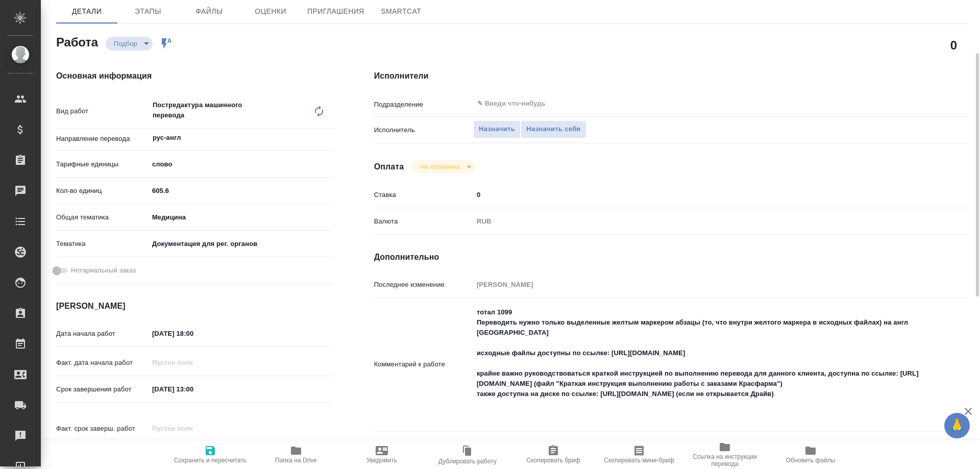  What do you see at coordinates (553, 461) in the screenshot?
I see `span: Скопировать бриф` at bounding box center [553, 461].